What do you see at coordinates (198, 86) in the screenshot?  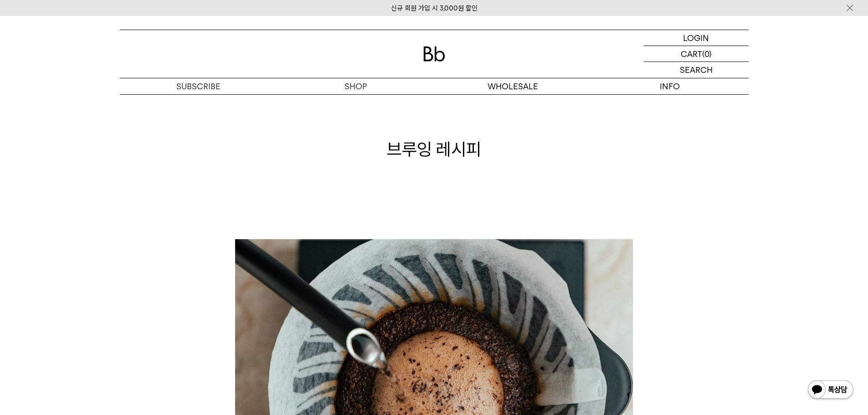 I see `a: SUBSCRIBE` at bounding box center [198, 86].